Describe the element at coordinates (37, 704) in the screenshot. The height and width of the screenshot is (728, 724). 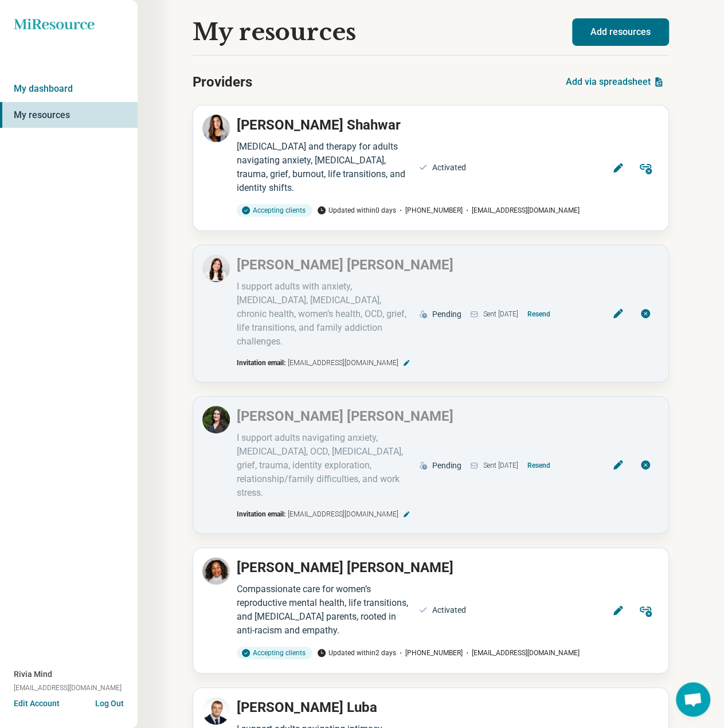
I see `button: Edit Account` at that location.